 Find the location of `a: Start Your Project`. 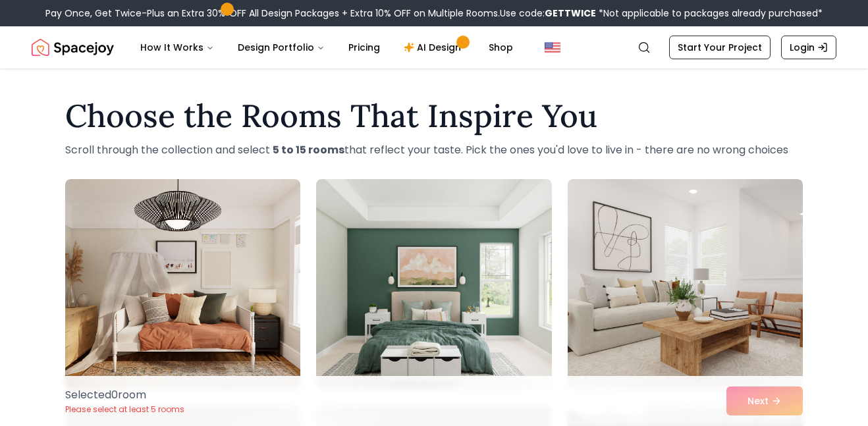

a: Start Your Project is located at coordinates (720, 47).